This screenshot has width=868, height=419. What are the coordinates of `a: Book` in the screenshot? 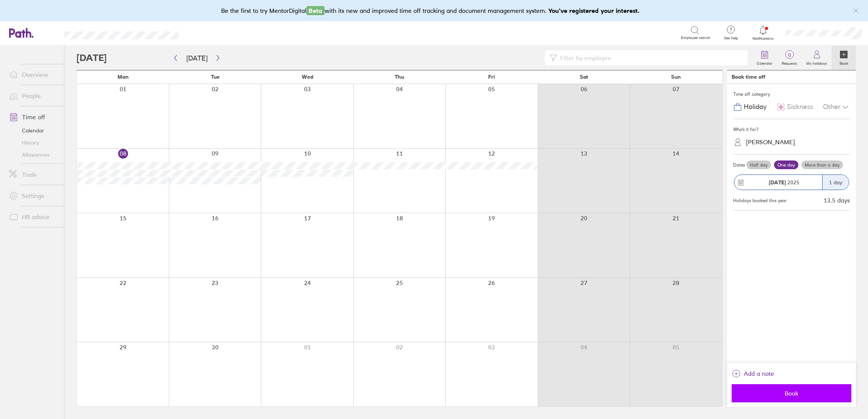 It's located at (843, 58).